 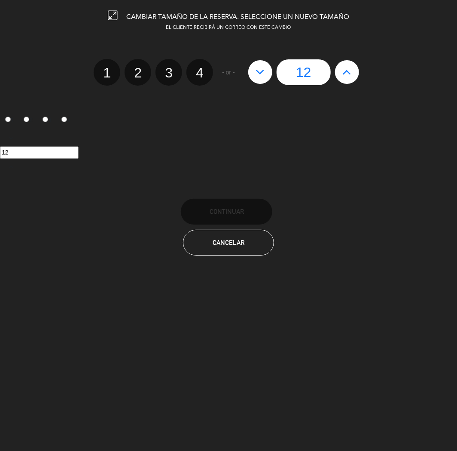 I want to click on button: Cancelar, so click(x=229, y=242).